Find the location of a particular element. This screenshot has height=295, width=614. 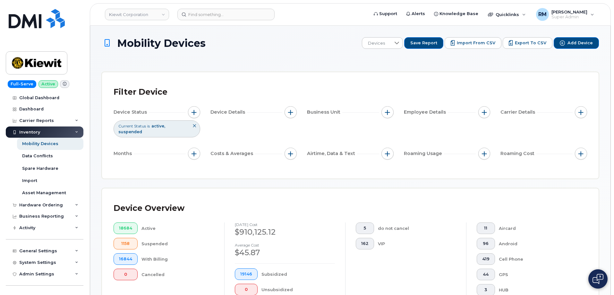

span: 16844 is located at coordinates (125, 259).